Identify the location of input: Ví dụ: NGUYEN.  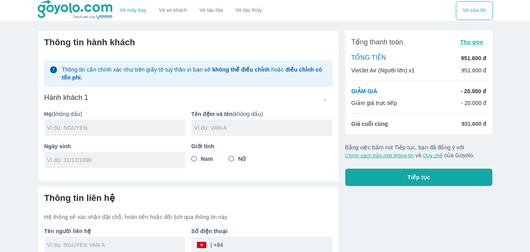
(116, 128).